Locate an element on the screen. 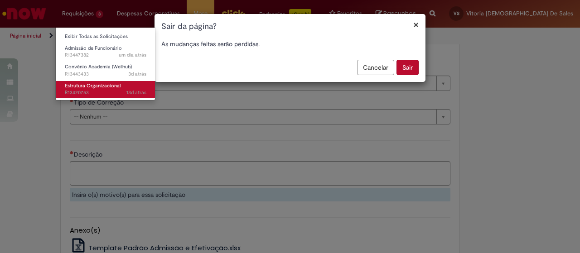  span: R13447382 is located at coordinates (106, 55).